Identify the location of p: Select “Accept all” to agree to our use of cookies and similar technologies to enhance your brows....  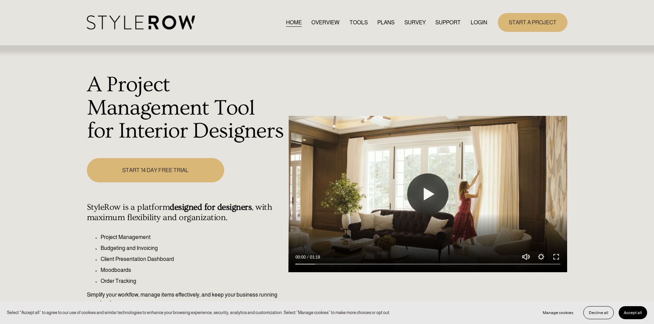
(198, 313).